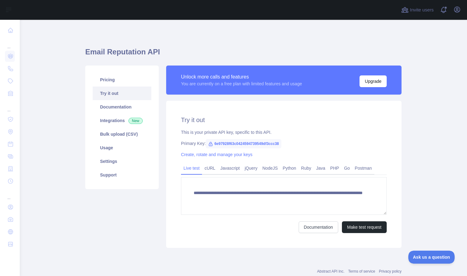 This screenshot has width=467, height=276. Describe the element at coordinates (192, 168) in the screenshot. I see `a: Live test` at that location.